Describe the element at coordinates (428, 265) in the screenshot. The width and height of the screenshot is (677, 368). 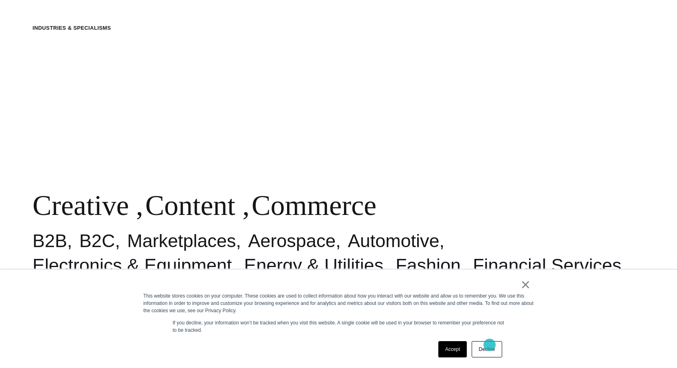
I see `a: Fashion` at that location.